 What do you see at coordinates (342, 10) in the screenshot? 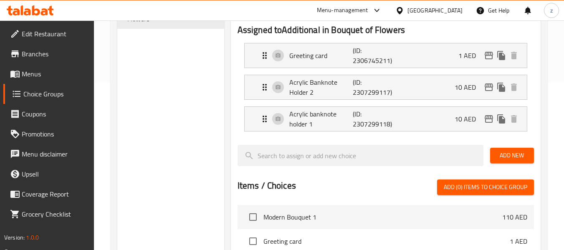
I see `div: Menu-management` at bounding box center [342, 10].